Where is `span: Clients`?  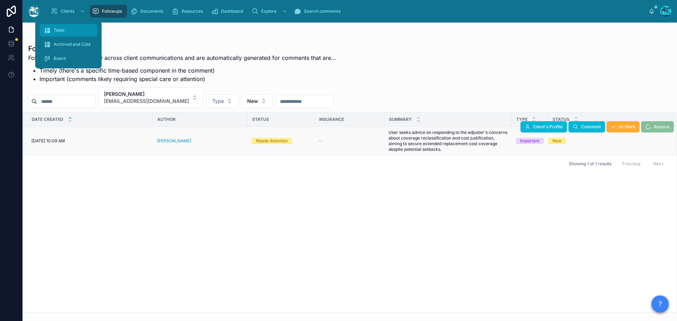 span: Clients is located at coordinates (67, 11).